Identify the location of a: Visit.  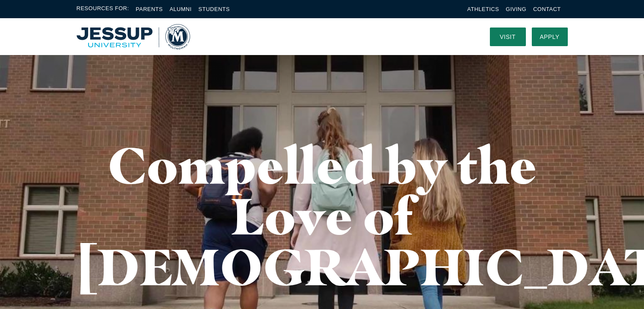
(508, 37).